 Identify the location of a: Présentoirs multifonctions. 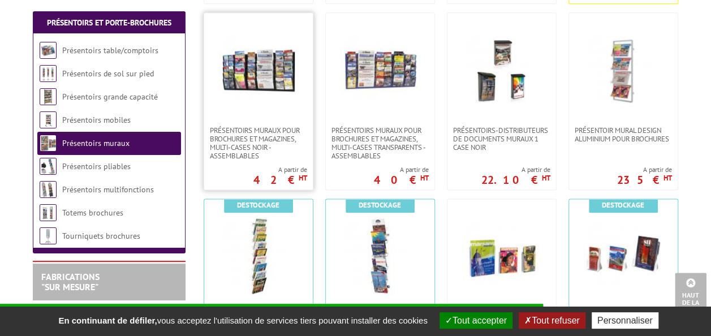
(108, 190).